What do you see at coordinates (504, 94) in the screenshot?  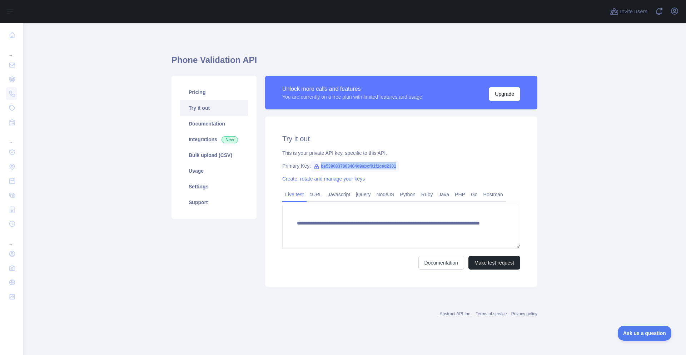 I see `button: Upgrade` at bounding box center [504, 94].